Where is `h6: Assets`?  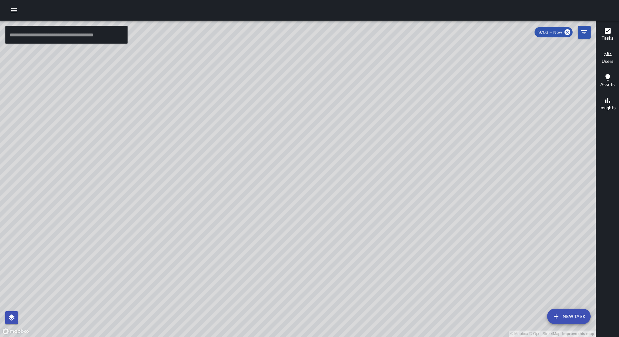
h6: Assets is located at coordinates (608, 85).